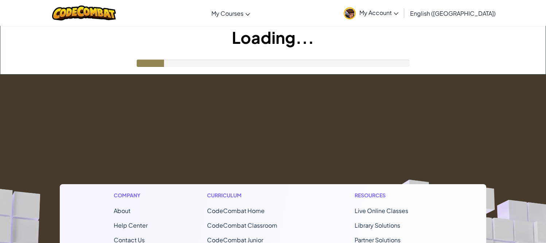 The height and width of the screenshot is (243, 546). What do you see at coordinates (228, 13) in the screenshot?
I see `span: My Courses` at bounding box center [228, 13].